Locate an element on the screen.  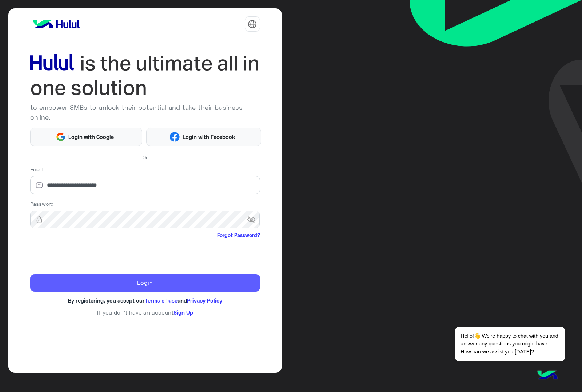
span: and is located at coordinates (182, 300).